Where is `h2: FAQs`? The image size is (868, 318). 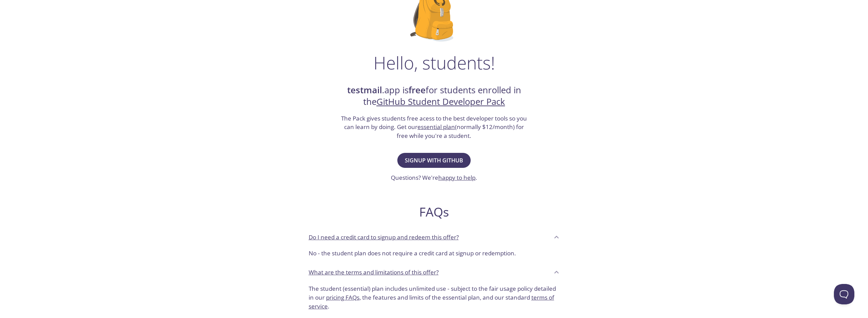 h2: FAQs is located at coordinates (434, 212).